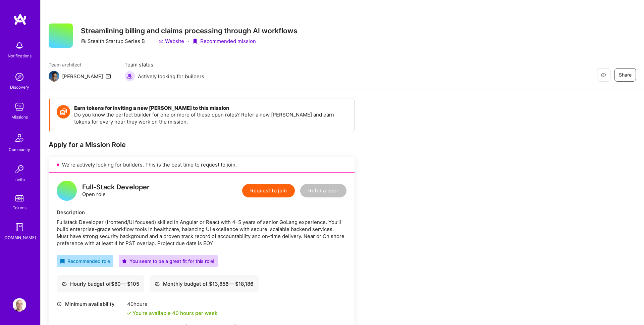 Image resolution: width=644 pixels, height=325 pixels. Describe the element at coordinates (80, 64) in the screenshot. I see `span: Team architect` at that location.